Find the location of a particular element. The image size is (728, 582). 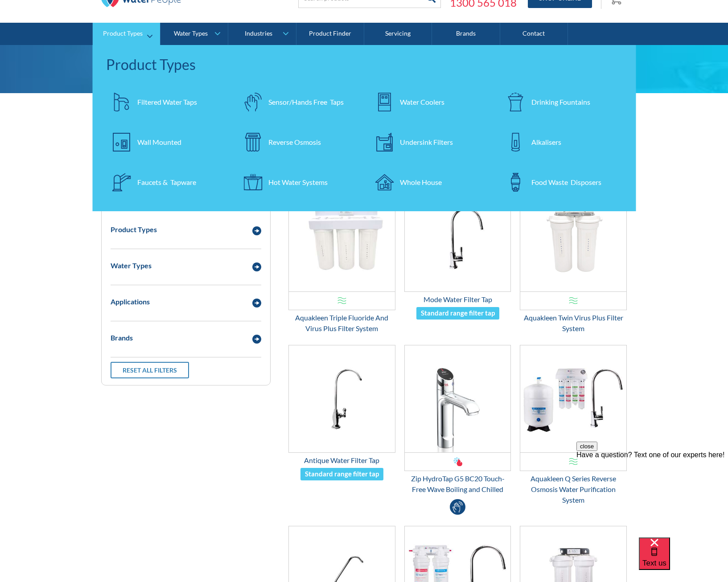

a: Mode Water Filter TapMode Water Filter TapStandard range filter tap is located at coordinates (458, 251).